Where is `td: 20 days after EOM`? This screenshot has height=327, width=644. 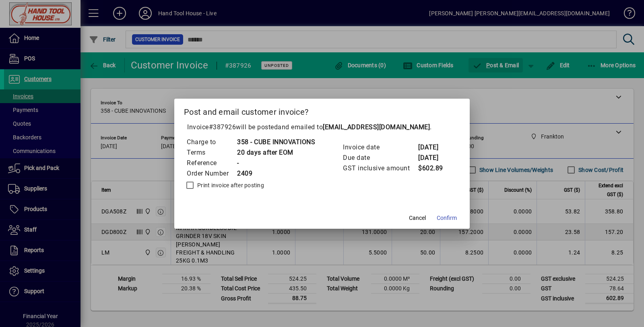
td: 20 days after EOM is located at coordinates (276, 153).